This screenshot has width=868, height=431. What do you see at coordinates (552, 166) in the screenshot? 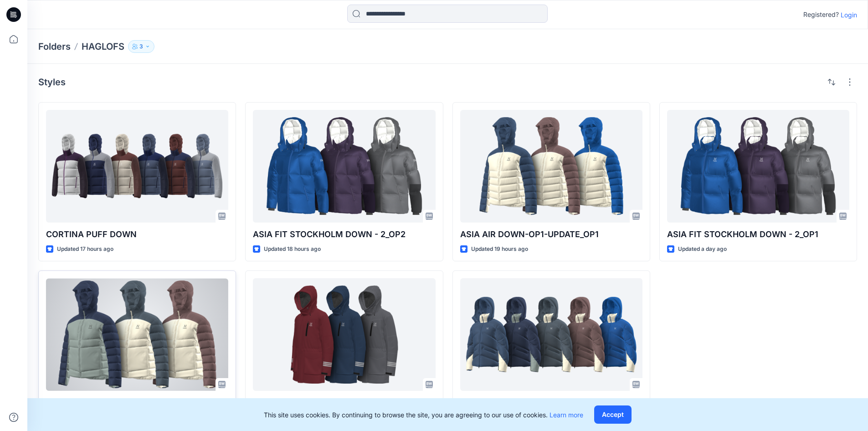
I see `a: ASIA AIR DOWN-OP1-UPDATE_OP1` at bounding box center [552, 166].